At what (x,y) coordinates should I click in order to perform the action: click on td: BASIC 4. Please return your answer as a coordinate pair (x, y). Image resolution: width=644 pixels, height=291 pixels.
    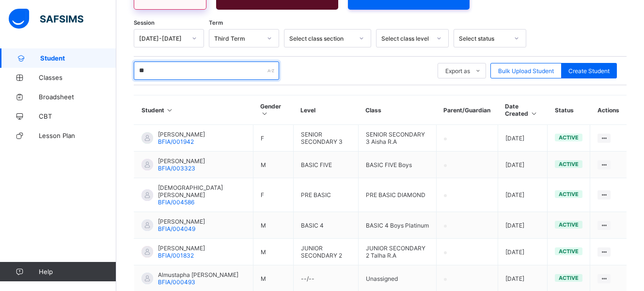
    Looking at the image, I should click on (325, 225).